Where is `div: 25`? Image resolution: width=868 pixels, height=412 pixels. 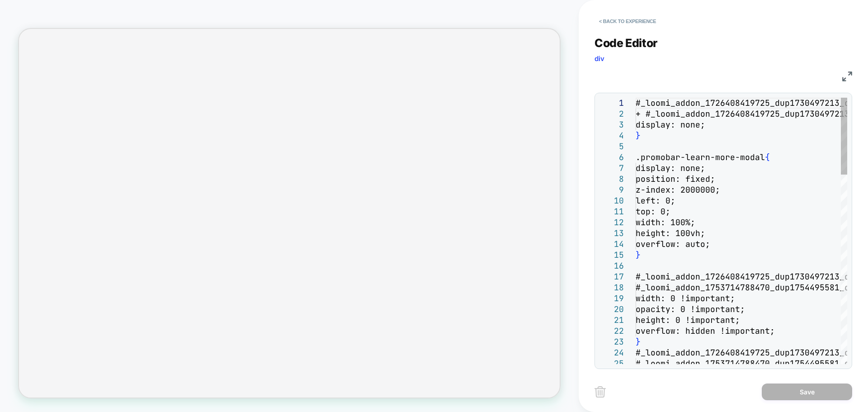 div: 25 is located at coordinates (612, 364).